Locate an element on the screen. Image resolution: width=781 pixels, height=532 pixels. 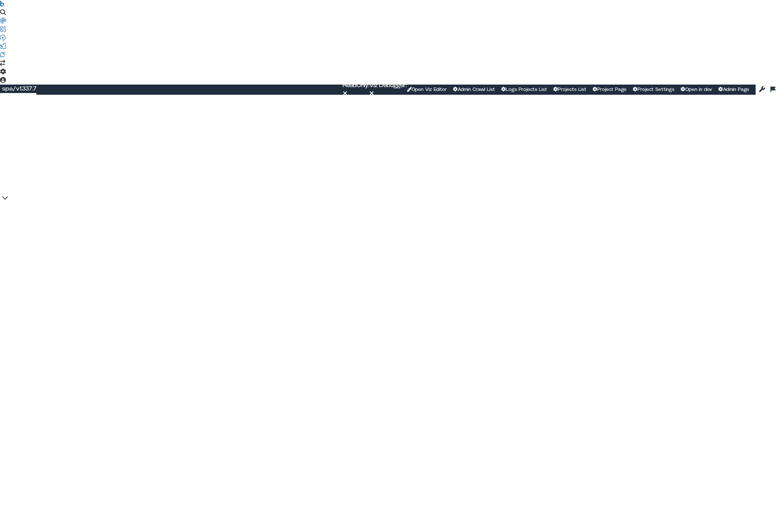
span: Open in dev is located at coordinates (699, 89).